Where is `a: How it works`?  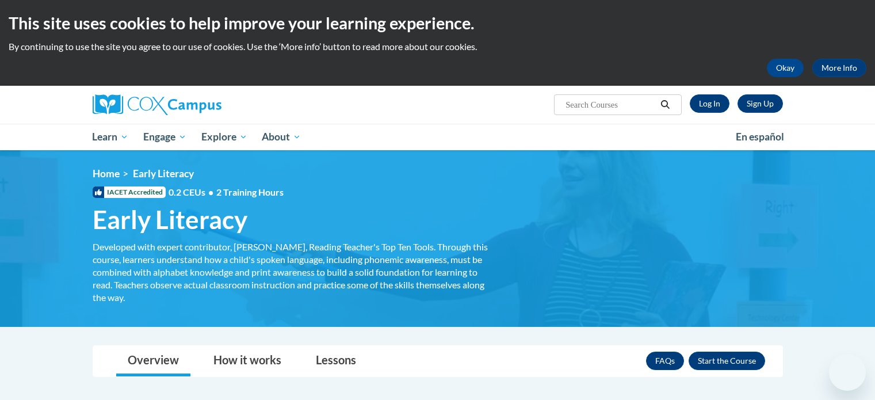 a: How it works is located at coordinates (247, 361).